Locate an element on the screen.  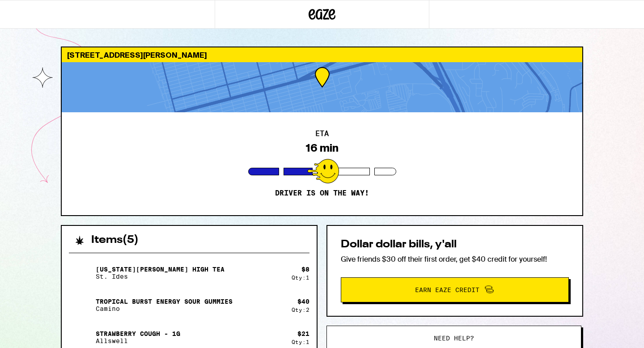
img: Georgia Peach High Tea is located at coordinates (81, 273).